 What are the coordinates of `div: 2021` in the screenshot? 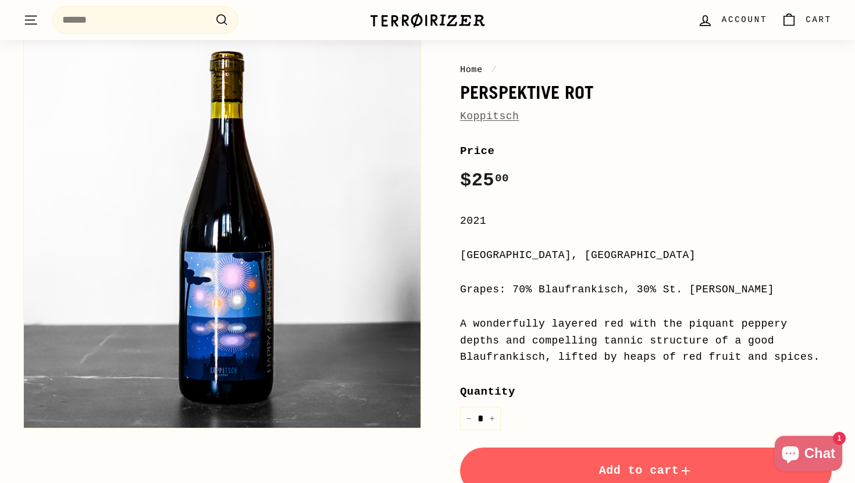 It's located at (646, 221).